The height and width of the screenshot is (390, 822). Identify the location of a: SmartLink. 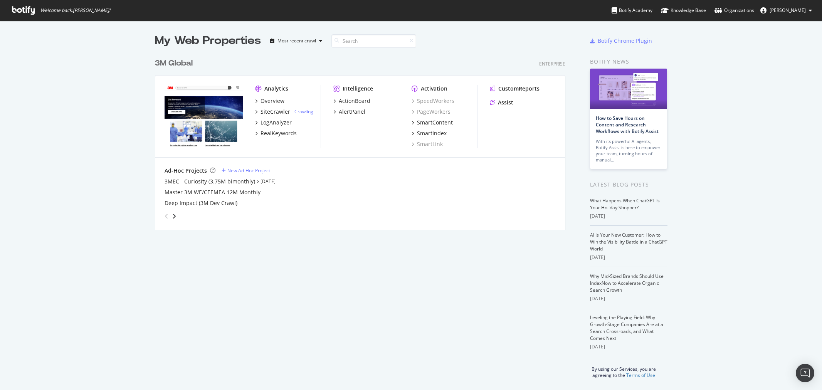
(427, 144).